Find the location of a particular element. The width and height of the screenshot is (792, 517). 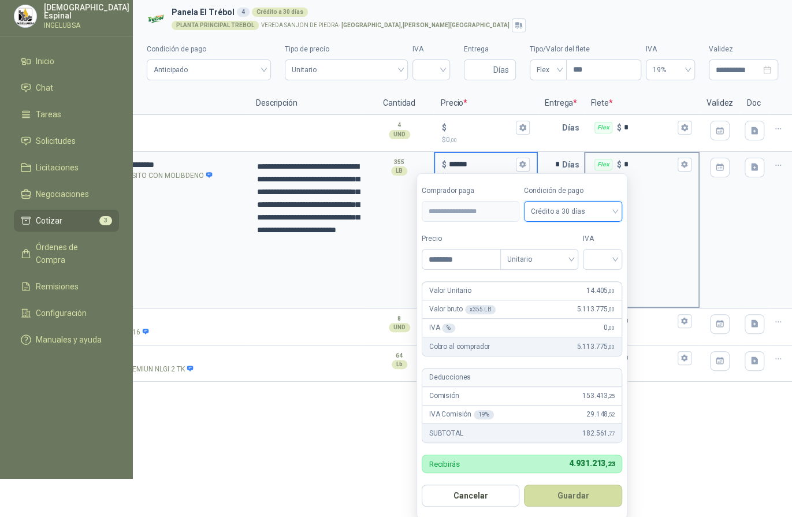

span: ,52 is located at coordinates (611, 414).